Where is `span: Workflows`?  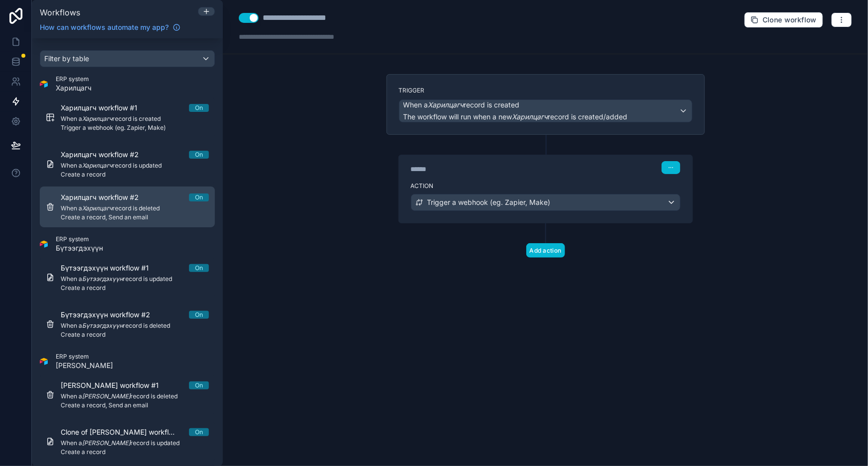 span: Workflows is located at coordinates (60, 12).